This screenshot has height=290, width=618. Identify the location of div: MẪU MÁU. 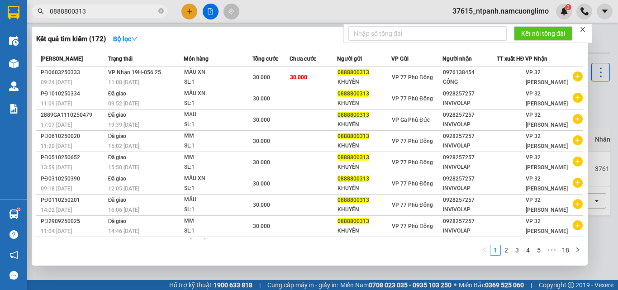
(218, 242).